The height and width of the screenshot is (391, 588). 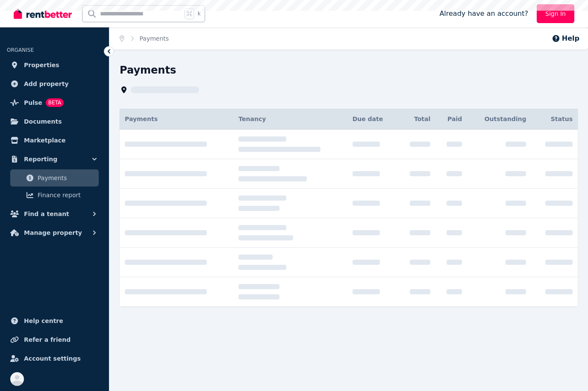 I want to click on a: Account settings, so click(x=55, y=358).